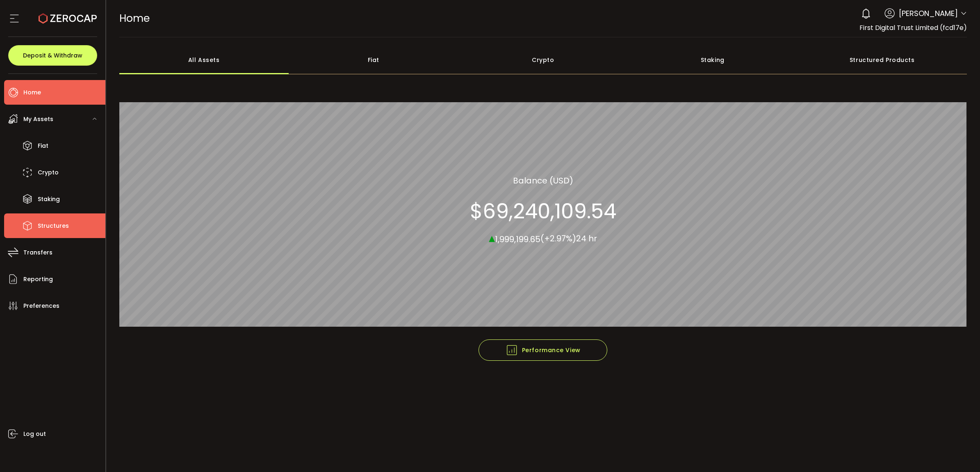 Image resolution: width=980 pixels, height=472 pixels. Describe the element at coordinates (48, 172) in the screenshot. I see `span: Crypto` at that location.